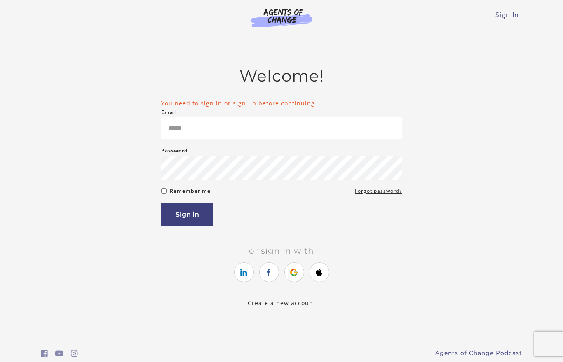 This screenshot has height=362, width=563. I want to click on a: https://courses.thinkific.com/users/auth/facebook?ss%5Breferral%5D=&ss%5Buser_return_to%5D=%2Facc..., so click(269, 272).